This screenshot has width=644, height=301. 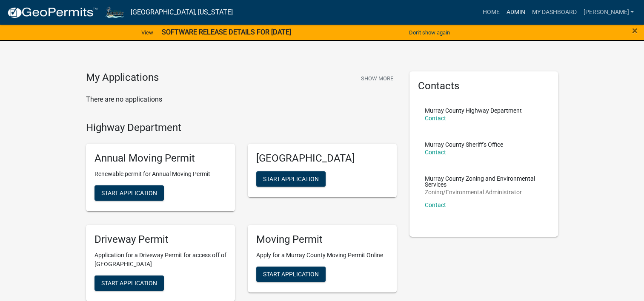 I want to click on p: Zoning/Environmental Administrator, so click(x=484, y=192).